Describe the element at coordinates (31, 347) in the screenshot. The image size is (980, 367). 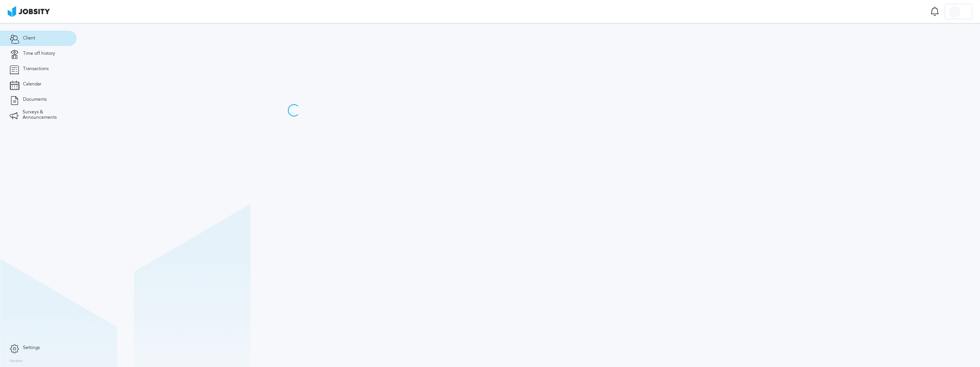
I see `span: Settings` at that location.